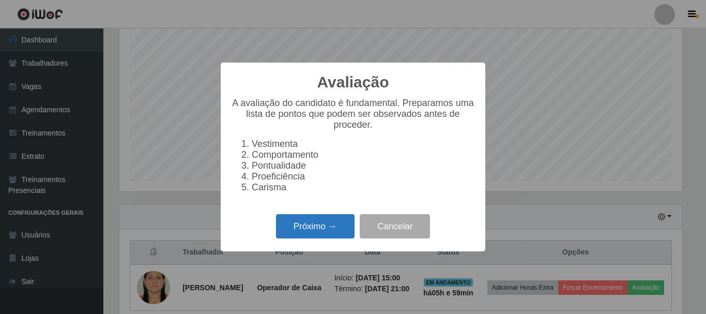 This screenshot has height=314, width=706. What do you see at coordinates (363, 165) in the screenshot?
I see `li: Pontualidade` at bounding box center [363, 165].